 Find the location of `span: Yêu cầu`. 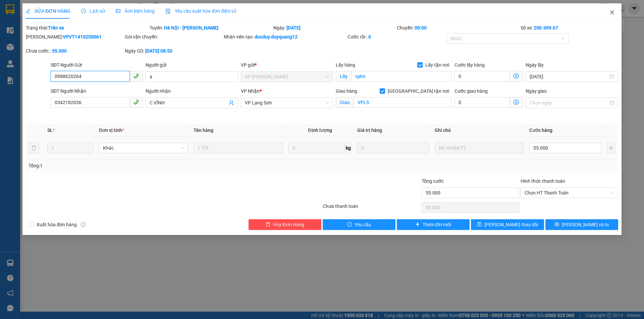

span: Yêu cầu is located at coordinates (362, 225).